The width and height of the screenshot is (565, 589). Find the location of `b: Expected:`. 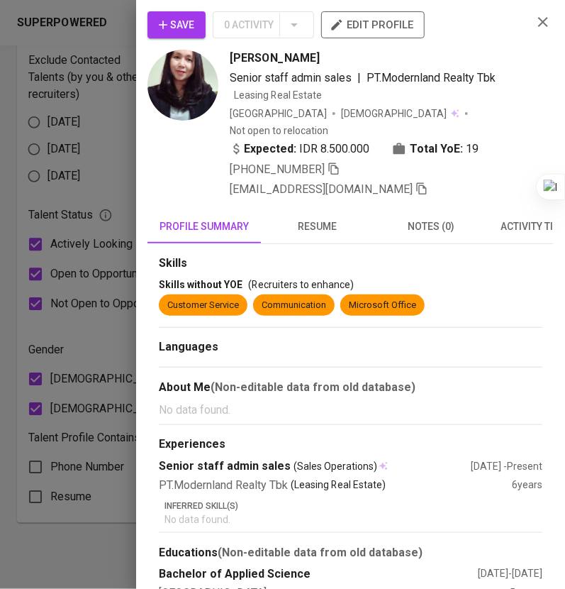

b: Expected: is located at coordinates (270, 149).